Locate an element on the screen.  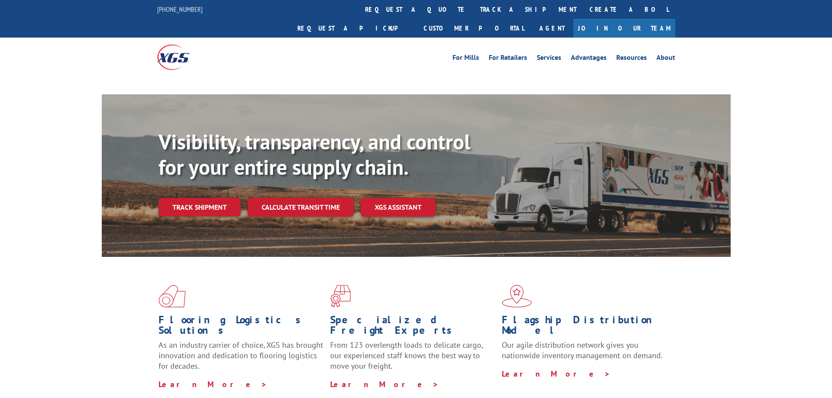
a: Advantages is located at coordinates (589, 59).